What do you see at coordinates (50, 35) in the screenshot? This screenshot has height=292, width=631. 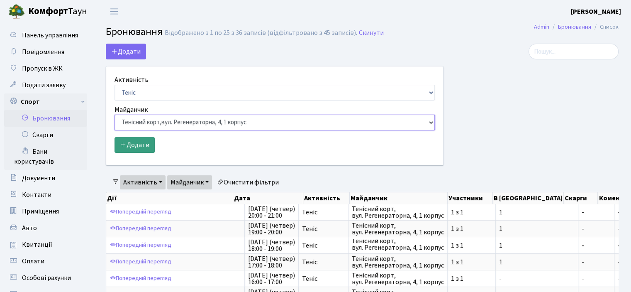 I see `span: Панель управління` at bounding box center [50, 35].